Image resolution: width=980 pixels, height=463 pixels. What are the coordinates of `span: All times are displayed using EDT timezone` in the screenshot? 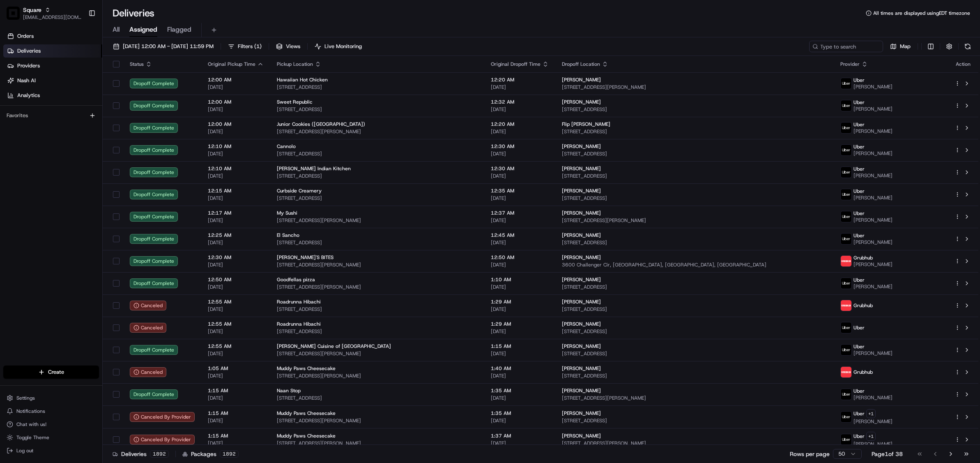 It's located at (922, 13).